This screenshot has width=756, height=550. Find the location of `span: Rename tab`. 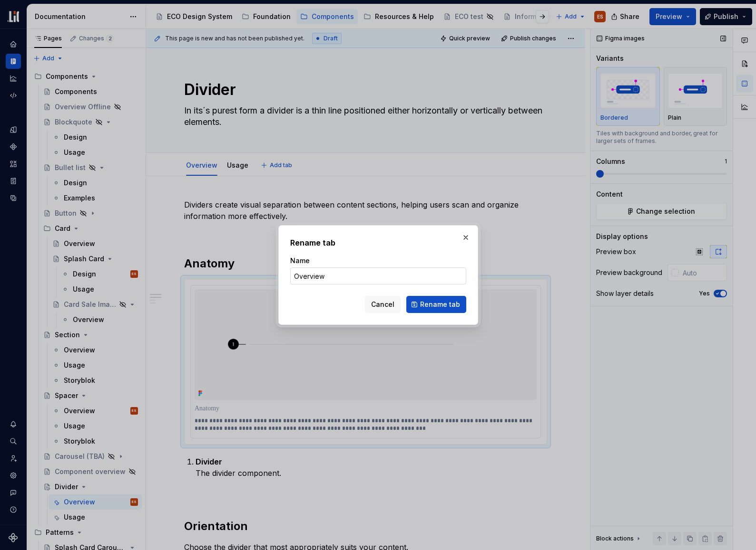

span: Rename tab is located at coordinates (440, 305).